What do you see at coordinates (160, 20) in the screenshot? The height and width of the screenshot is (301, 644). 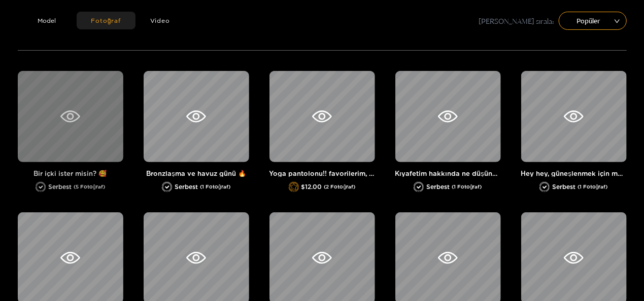 I see `button: Video` at bounding box center [160, 20].